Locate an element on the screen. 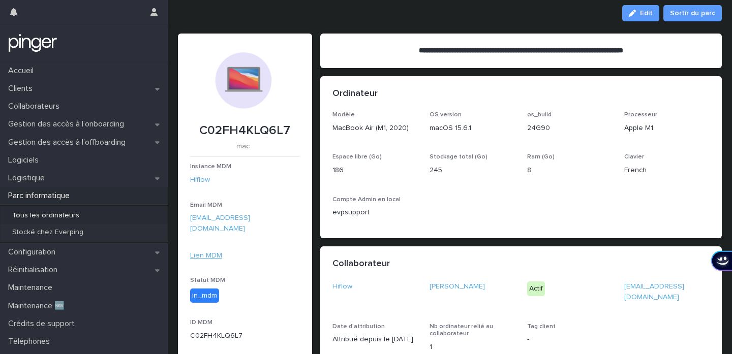 The height and width of the screenshot is (354, 732). p: mac is located at coordinates (243, 146).